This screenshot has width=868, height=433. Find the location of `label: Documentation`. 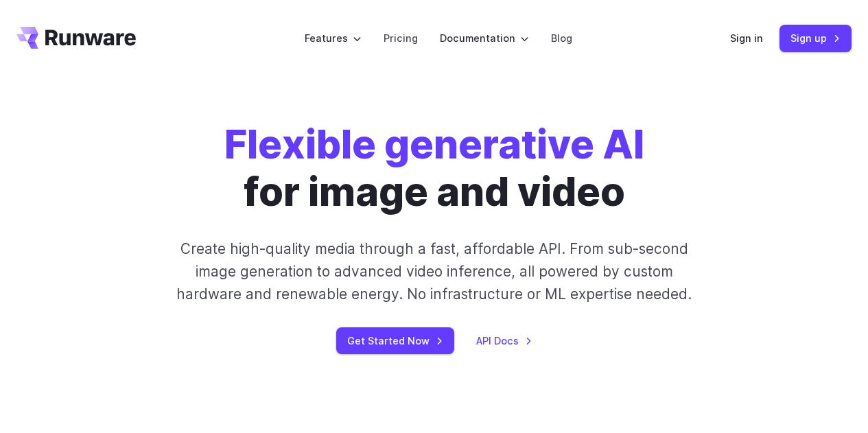

label: Documentation is located at coordinates (484, 38).